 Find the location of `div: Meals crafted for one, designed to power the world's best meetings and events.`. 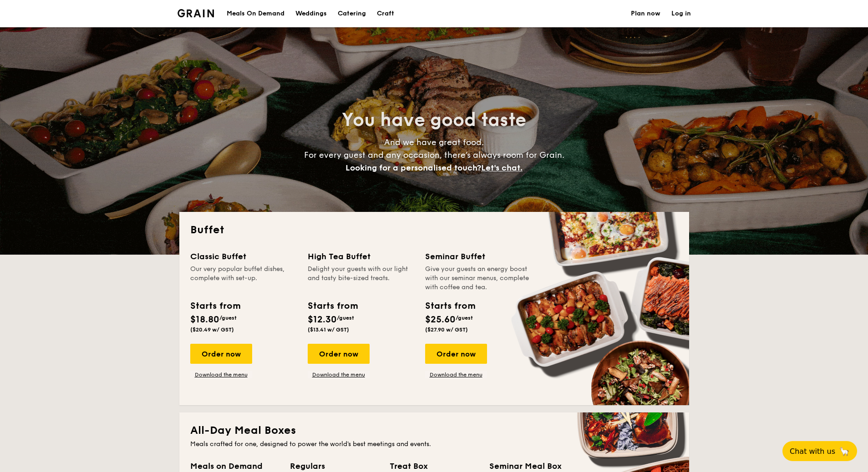

div: Meals crafted for one, designed to power the world's best meetings and events. is located at coordinates (434, 445).